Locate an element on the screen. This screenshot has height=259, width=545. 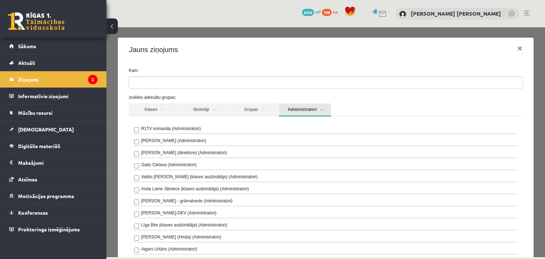
span: Aktuāli is located at coordinates (27, 63).